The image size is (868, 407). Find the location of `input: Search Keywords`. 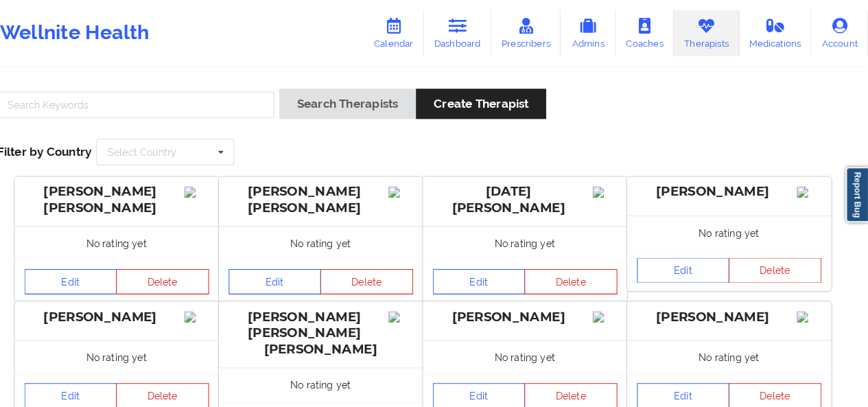

input: Search Keywords is located at coordinates (154, 102).